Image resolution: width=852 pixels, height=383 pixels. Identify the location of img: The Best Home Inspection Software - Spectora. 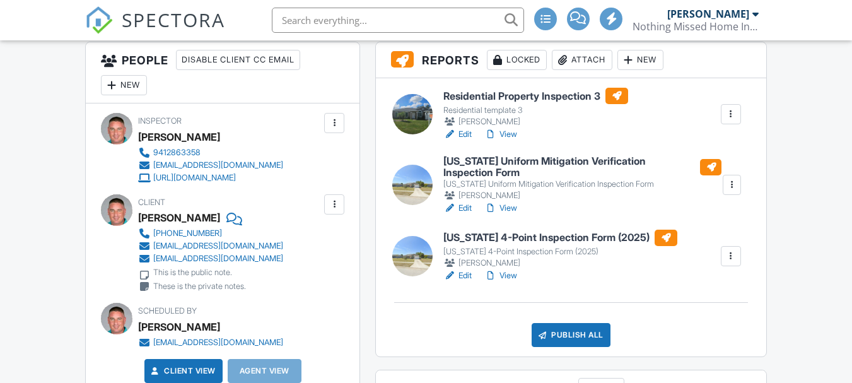
(99, 20).